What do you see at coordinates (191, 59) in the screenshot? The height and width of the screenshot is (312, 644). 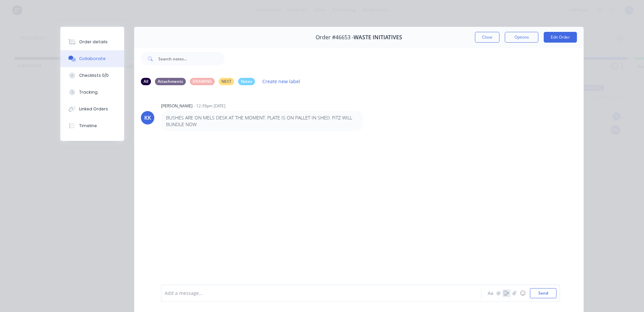 I see `input: Search notes...` at bounding box center [191, 59].